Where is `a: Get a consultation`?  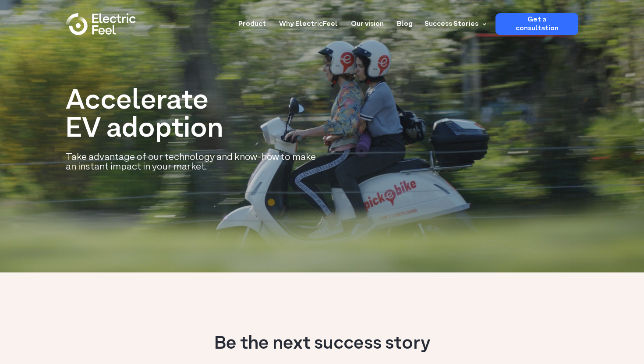
a: Get a consultation is located at coordinates (537, 24).